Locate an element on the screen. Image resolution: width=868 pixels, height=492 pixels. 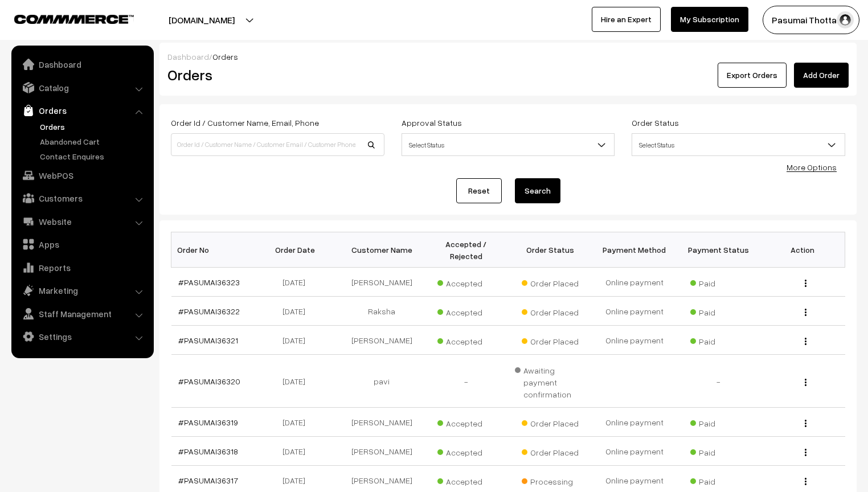
a: Customers is located at coordinates (82, 198).